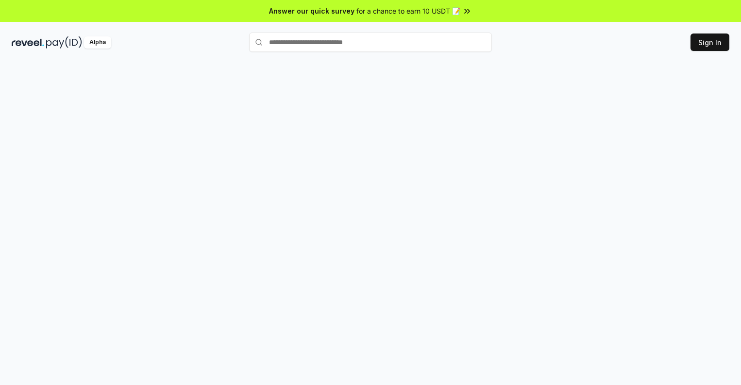  I want to click on div: Alpha, so click(98, 42).